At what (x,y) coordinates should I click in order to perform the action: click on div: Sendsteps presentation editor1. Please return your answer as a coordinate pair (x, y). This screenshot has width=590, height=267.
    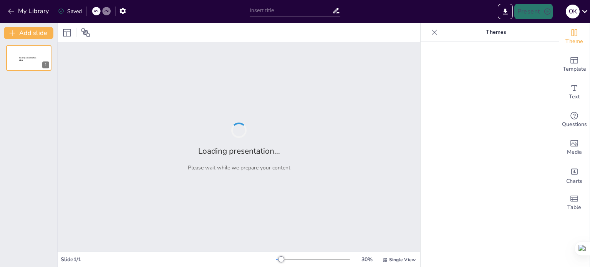
    Looking at the image, I should click on (29, 58).